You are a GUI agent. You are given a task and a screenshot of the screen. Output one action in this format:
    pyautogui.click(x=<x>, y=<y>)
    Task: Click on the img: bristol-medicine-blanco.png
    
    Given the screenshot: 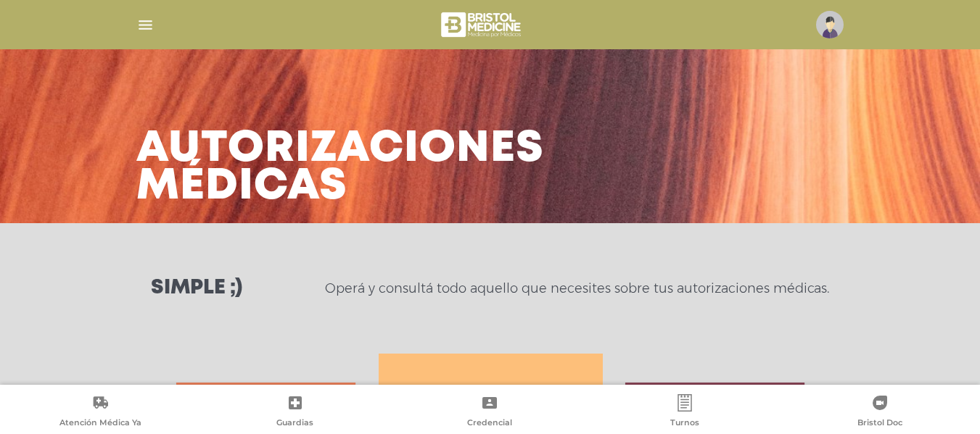 What is the action you would take?
    pyautogui.click(x=481, y=24)
    